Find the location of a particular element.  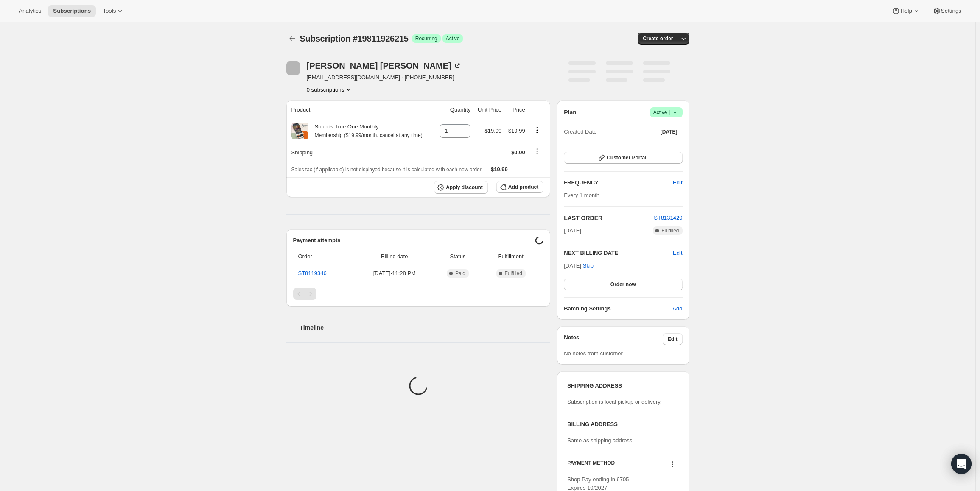

span: Create order is located at coordinates (657, 38).